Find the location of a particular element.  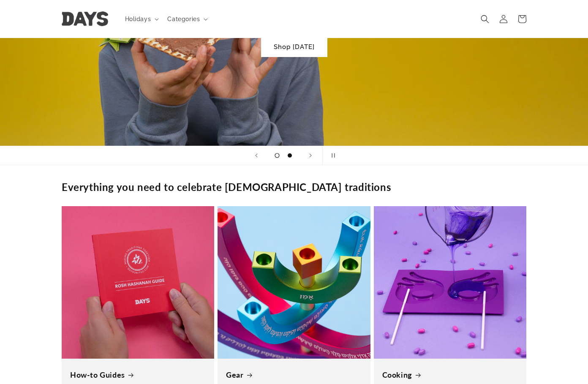

button: Load slide 2 of 2 is located at coordinates (290, 155).